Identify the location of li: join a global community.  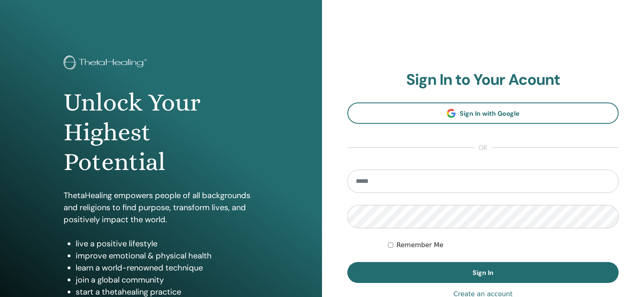
(167, 280).